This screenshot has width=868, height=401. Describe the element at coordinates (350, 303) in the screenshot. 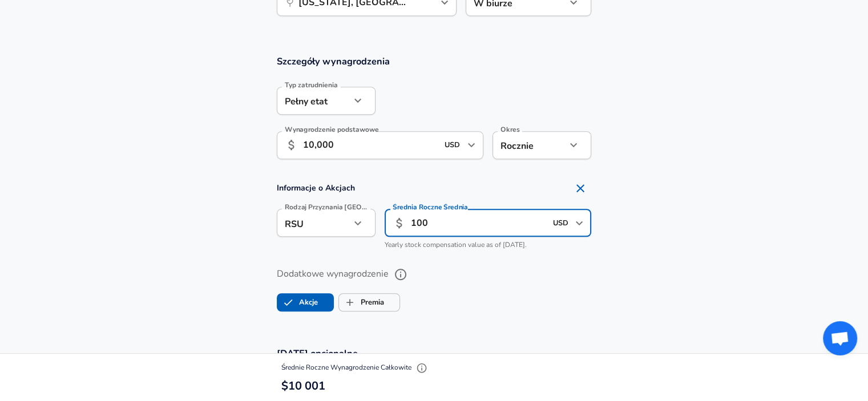

I see `span: Premia` at that location.